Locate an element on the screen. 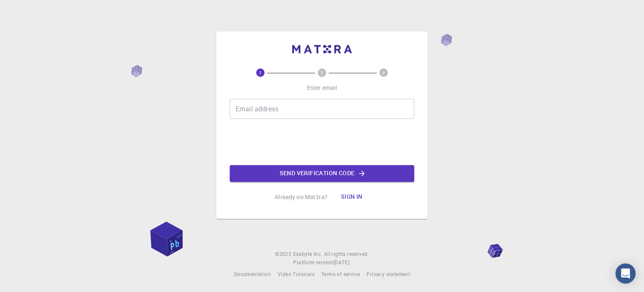 This screenshot has height=292, width=644. span: All rights reserved. is located at coordinates (346, 254).